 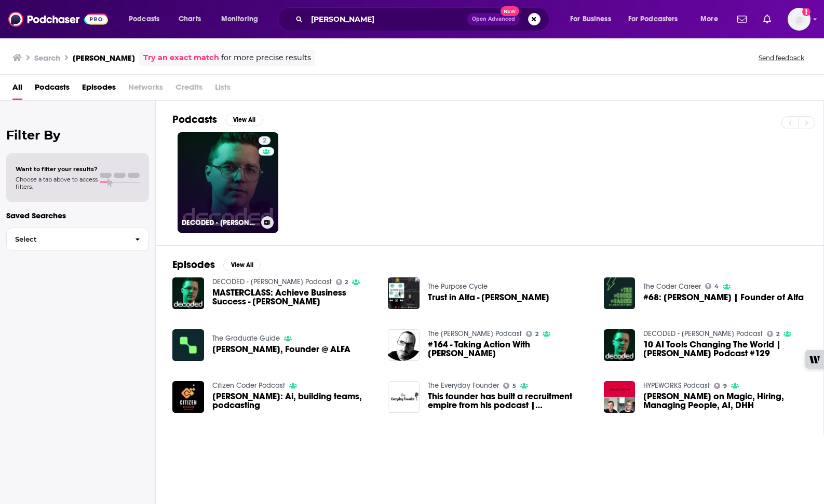 I want to click on img: Trust in Alfa - Alfie Whattam, so click(x=403, y=293).